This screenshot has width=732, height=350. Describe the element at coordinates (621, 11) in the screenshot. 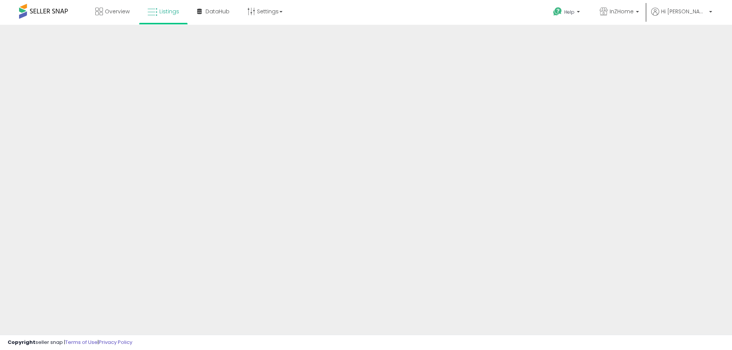

I see `span: InZHome` at that location.